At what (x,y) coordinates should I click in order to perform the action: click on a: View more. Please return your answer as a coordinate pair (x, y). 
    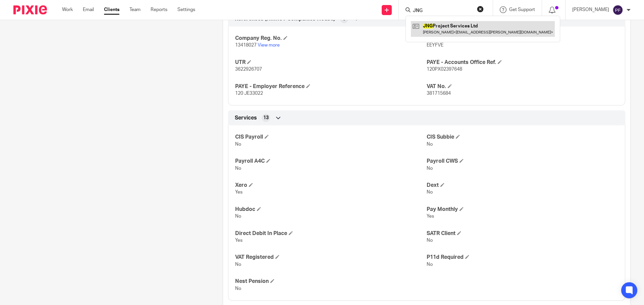
    Looking at the image, I should click on (268, 45).